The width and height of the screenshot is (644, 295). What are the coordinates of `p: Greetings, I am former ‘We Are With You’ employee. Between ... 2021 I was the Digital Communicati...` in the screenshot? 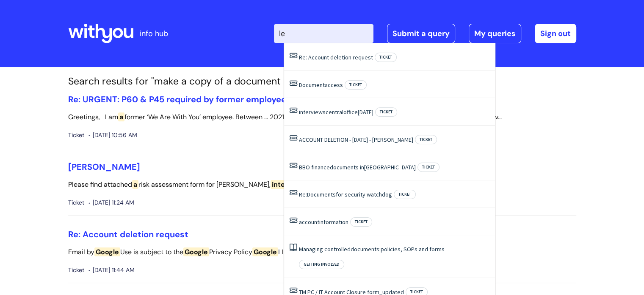 It's located at (322, 117).